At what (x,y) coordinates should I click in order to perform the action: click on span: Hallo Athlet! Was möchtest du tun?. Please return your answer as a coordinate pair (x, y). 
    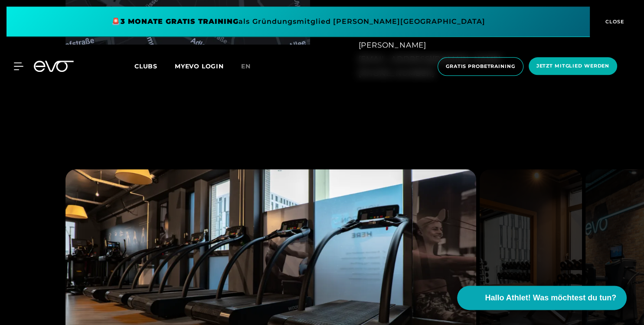
    Looking at the image, I should click on (550, 298).